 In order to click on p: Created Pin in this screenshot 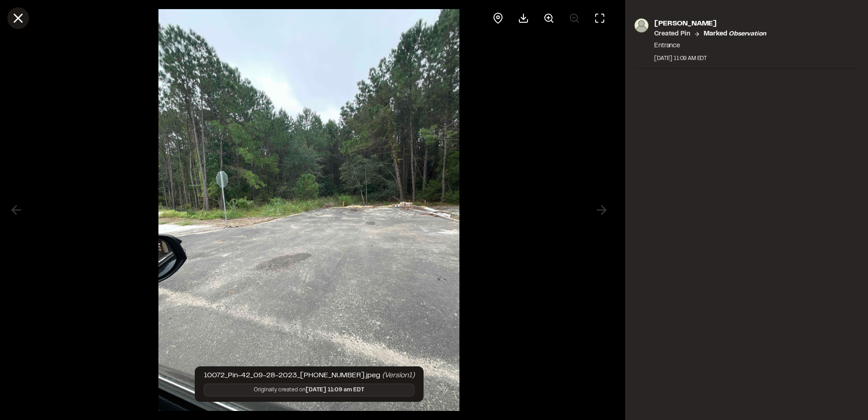, I will do `click(671, 34)`.